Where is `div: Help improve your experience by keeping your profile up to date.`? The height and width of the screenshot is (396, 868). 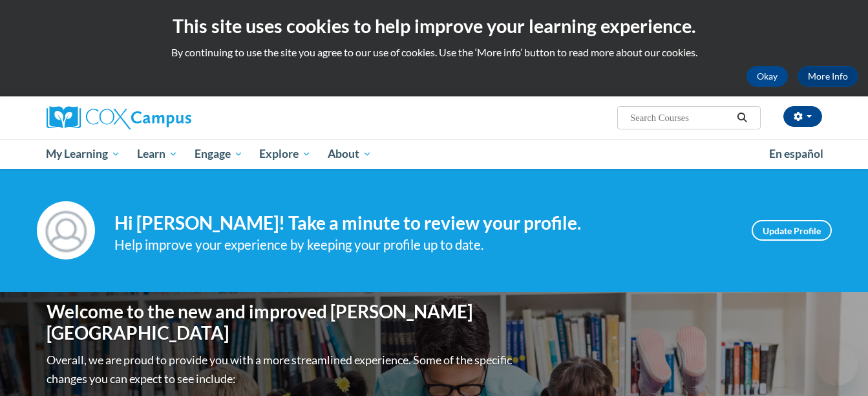 div: Help improve your experience by keeping your profile up to date. is located at coordinates (423, 244).